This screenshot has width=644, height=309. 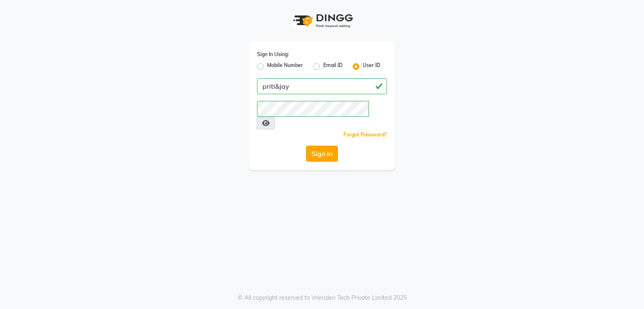 What do you see at coordinates (273, 54) in the screenshot?
I see `label: Sign In Using:` at bounding box center [273, 54].